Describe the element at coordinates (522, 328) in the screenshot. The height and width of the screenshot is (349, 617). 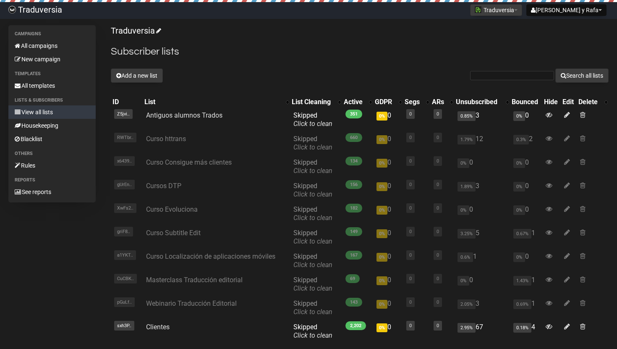
I see `span: 0.18%` at that location.